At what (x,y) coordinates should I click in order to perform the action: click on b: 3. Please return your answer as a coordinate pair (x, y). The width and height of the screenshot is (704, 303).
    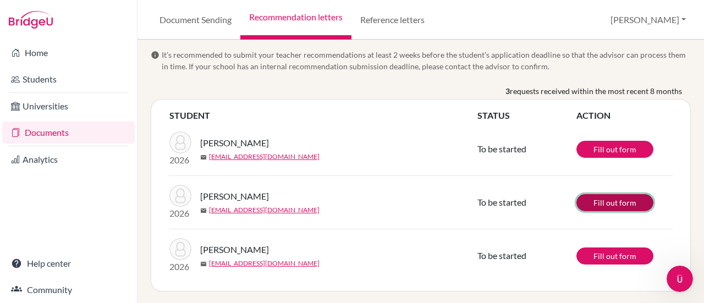
    Looking at the image, I should click on (507, 91).